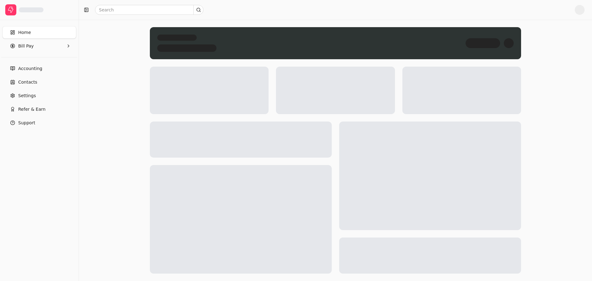  I want to click on span: Home, so click(24, 32).